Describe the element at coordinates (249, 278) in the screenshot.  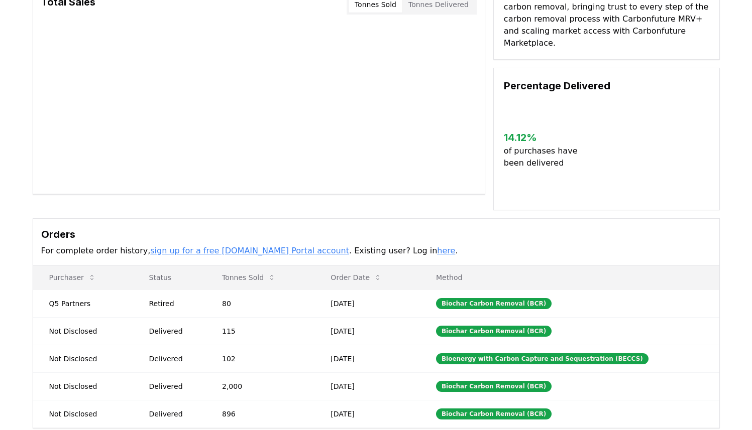
I see `button: Tonnes Sold` at that location.